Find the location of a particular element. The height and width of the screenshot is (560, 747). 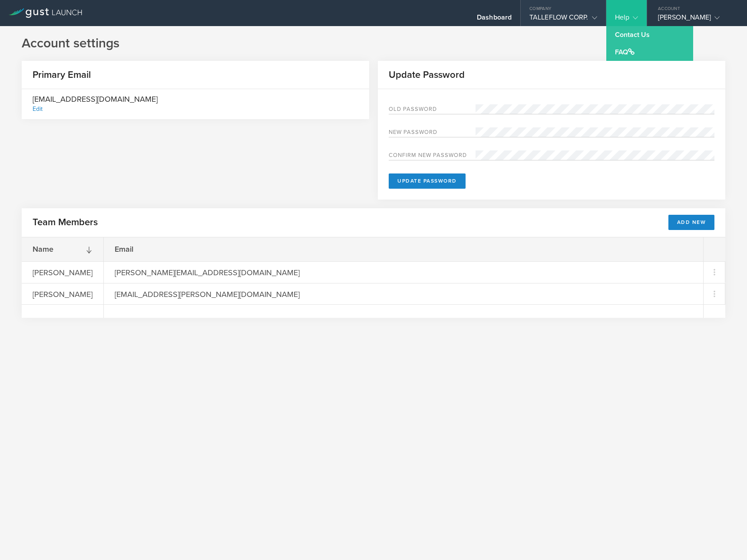

div: Help is located at coordinates (626, 20).